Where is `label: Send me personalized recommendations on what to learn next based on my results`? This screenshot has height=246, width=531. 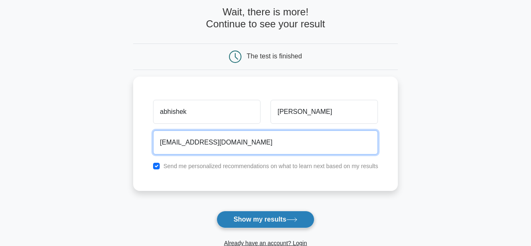
label: Send me personalized recommendations on what to learn next based on my results is located at coordinates (271, 166).